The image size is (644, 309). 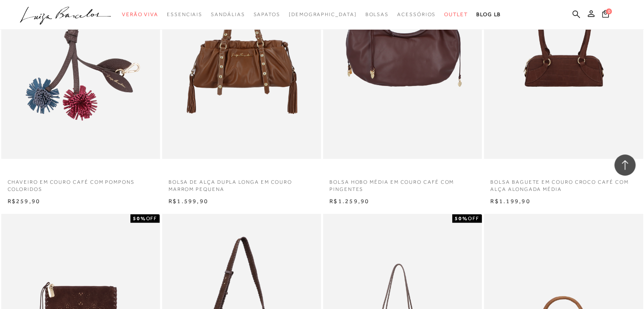 What do you see at coordinates (456, 14) in the screenshot?
I see `span: Outlet` at bounding box center [456, 14].